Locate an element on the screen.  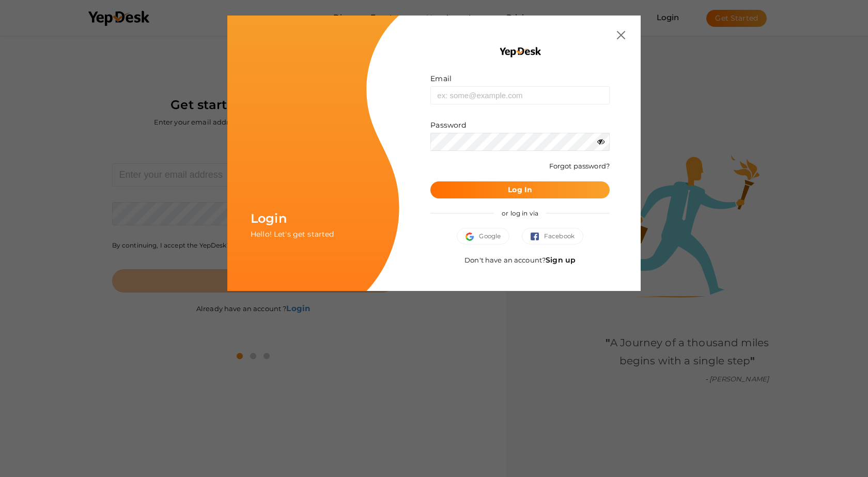
button: Log In is located at coordinates (520, 190).